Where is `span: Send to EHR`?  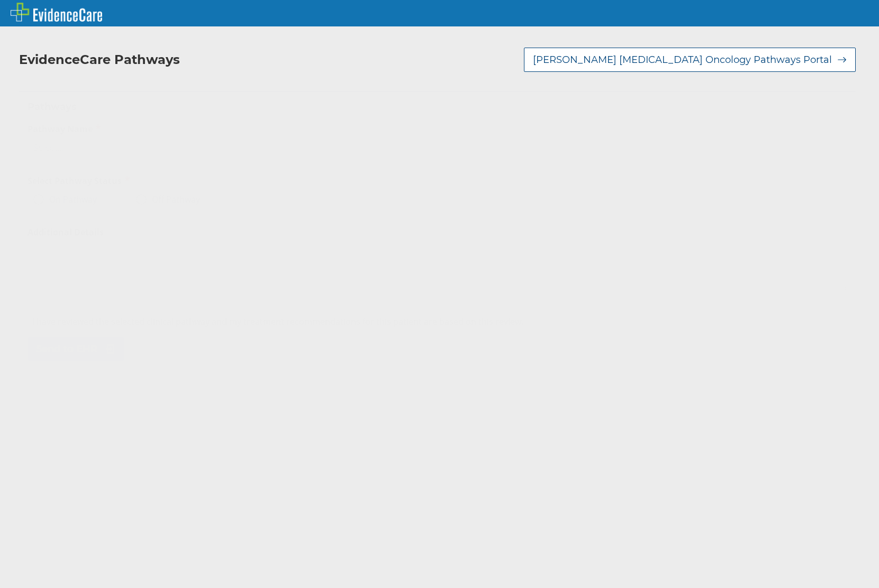 span: Send to EHR is located at coordinates (67, 349).